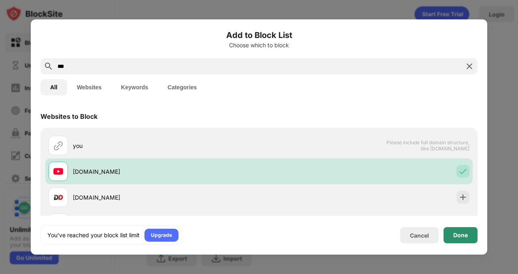 This screenshot has height=274, width=518. I want to click on div: you, so click(166, 146).